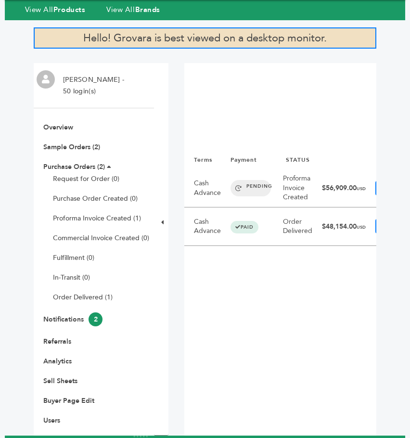 The height and width of the screenshot is (438, 410). Describe the element at coordinates (390, 160) in the screenshot. I see `th: ACTION` at that location.